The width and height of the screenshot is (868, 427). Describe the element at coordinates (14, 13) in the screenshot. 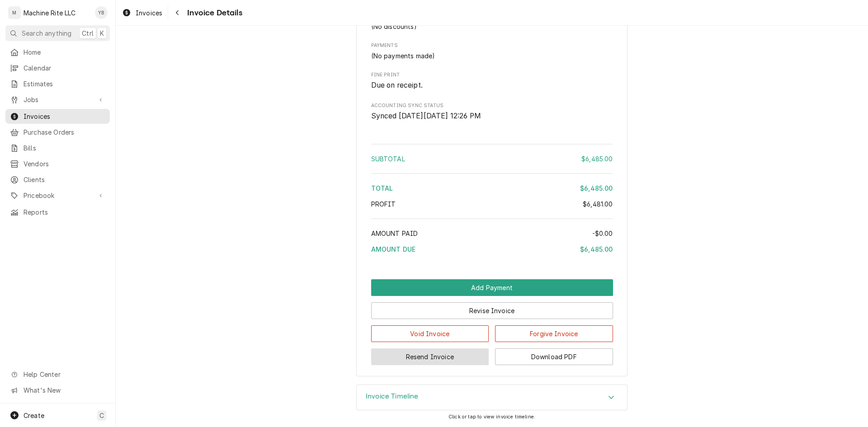

I see `div: M` at that location.